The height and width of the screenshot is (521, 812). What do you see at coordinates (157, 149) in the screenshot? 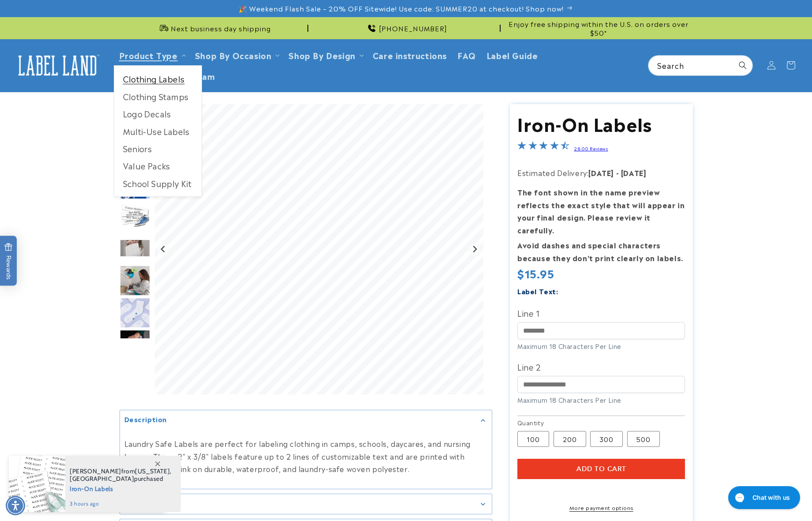
I see `a: Seniors` at bounding box center [157, 149].